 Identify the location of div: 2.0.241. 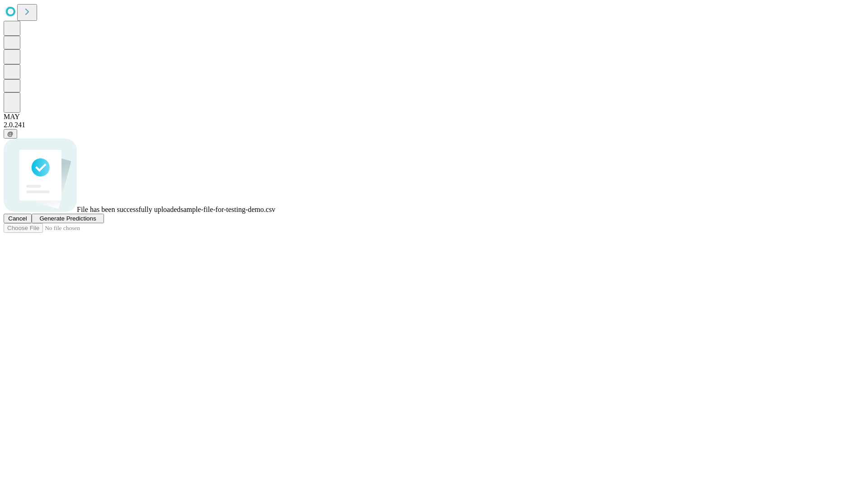
(434, 125).